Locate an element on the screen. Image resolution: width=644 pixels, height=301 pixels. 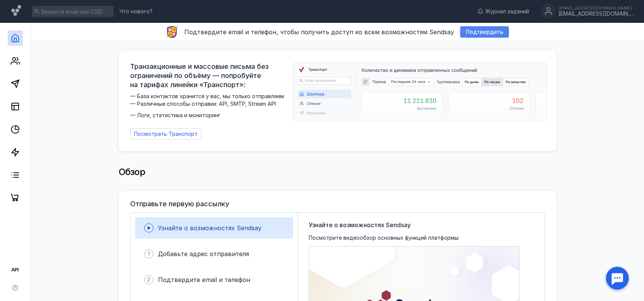
a: Журнал заданий is located at coordinates (503, 12).